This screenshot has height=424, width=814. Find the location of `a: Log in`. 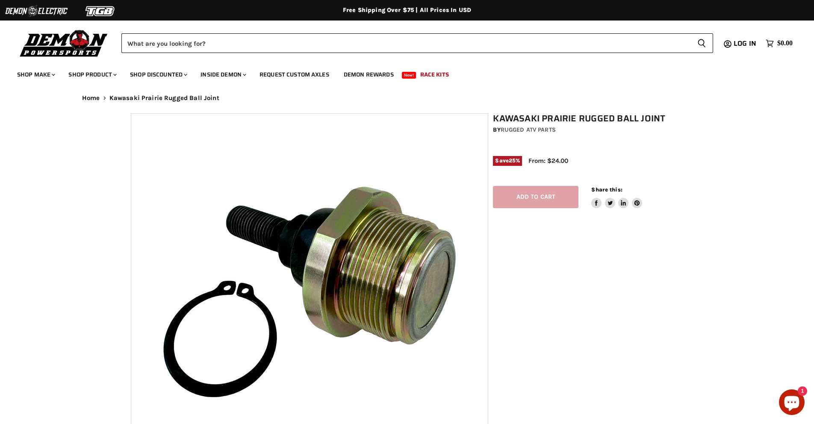

a: Log in is located at coordinates (746, 44).